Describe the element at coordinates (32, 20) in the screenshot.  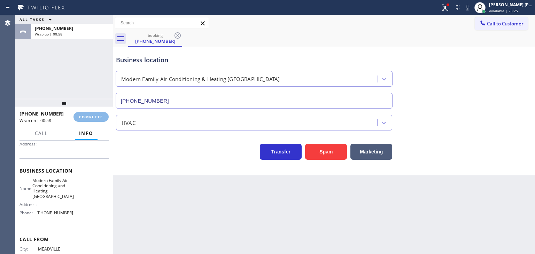
I see `span: ALL TASKS` at that location.